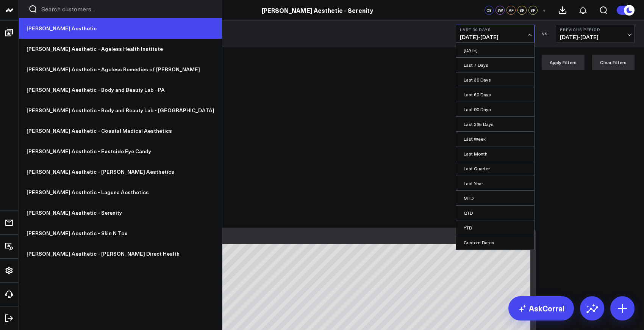  Describe the element at coordinates (495, 65) in the screenshot. I see `a: Last 7 Days` at that location.